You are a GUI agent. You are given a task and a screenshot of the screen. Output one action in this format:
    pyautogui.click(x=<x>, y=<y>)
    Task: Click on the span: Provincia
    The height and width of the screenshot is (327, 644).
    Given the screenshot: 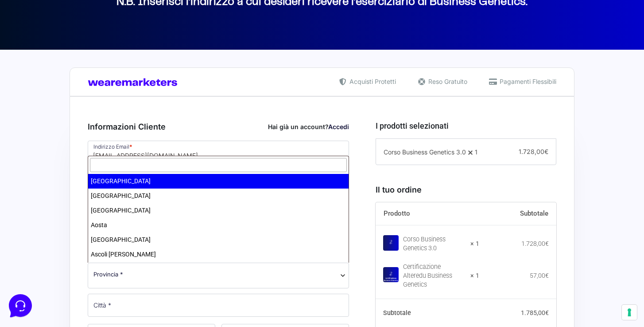 What is the action you would take?
    pyautogui.click(x=218, y=275)
    